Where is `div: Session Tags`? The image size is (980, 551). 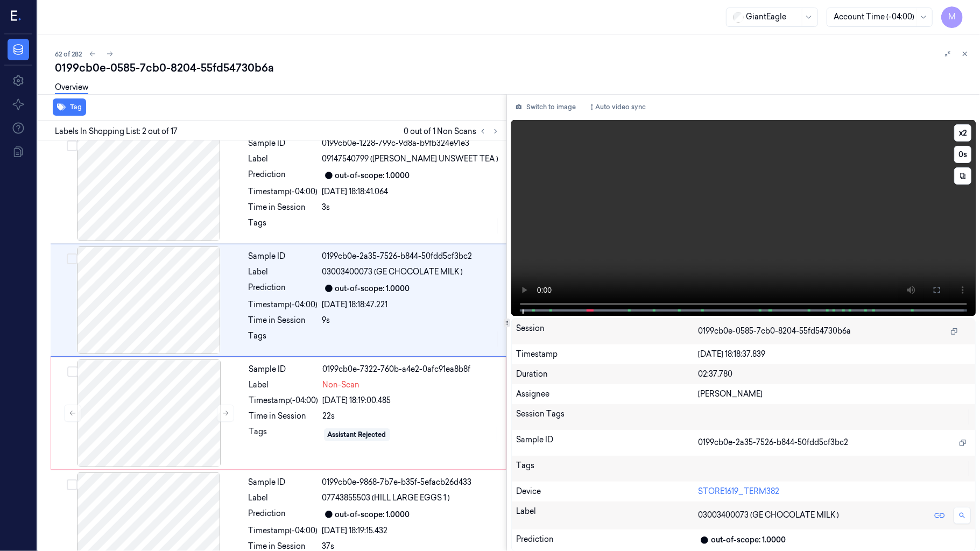
div: Session Tags is located at coordinates (607, 417).